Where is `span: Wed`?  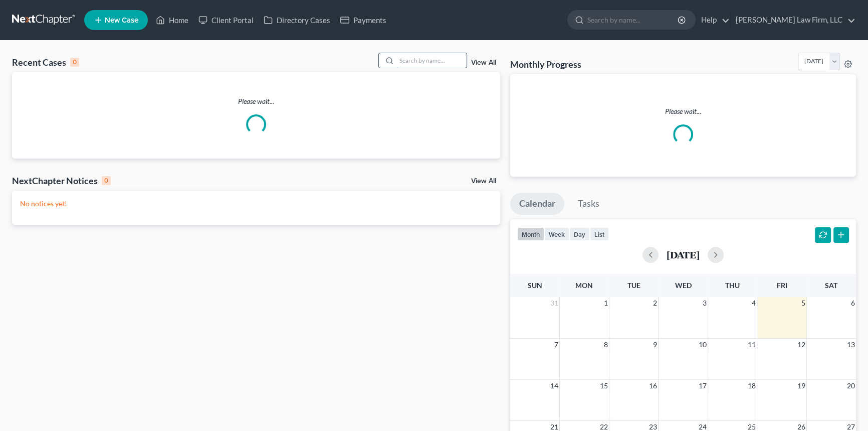 span: Wed is located at coordinates (682, 285).